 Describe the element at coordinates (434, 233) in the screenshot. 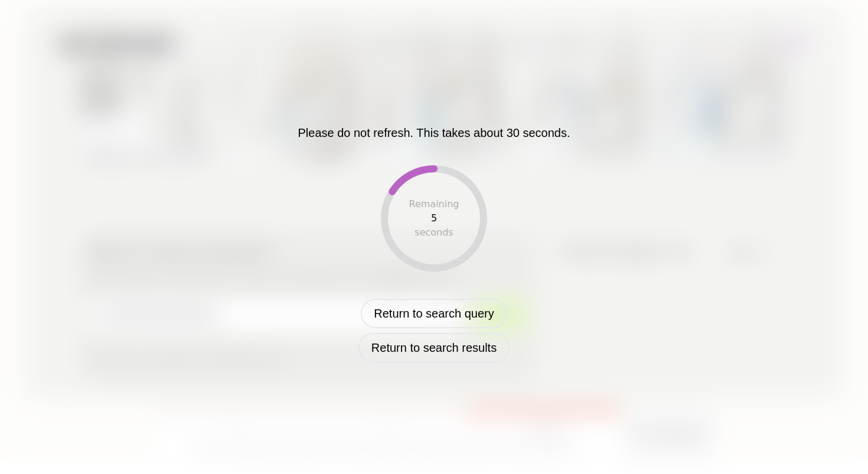

I see `div: seconds` at that location.